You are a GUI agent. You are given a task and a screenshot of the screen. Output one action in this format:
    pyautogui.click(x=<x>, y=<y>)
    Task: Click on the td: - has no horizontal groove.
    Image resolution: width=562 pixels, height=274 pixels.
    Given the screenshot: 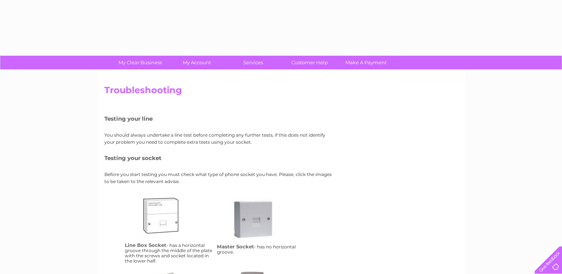 What is the action you would take?
    pyautogui.click(x=261, y=229)
    